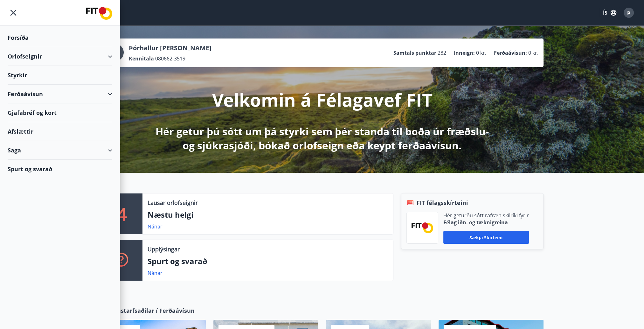 The height and width of the screenshot is (329, 644). What do you see at coordinates (60, 94) in the screenshot?
I see `div: Ferðaávísun` at bounding box center [60, 94].